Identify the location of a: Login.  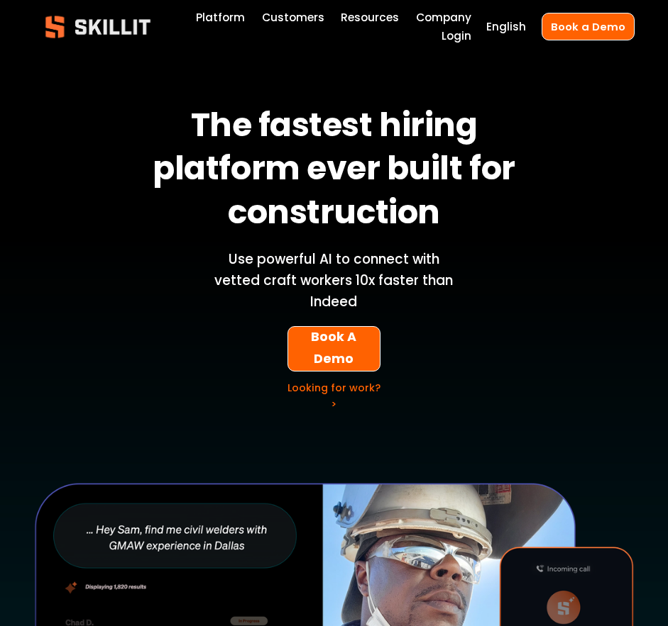
(456, 36).